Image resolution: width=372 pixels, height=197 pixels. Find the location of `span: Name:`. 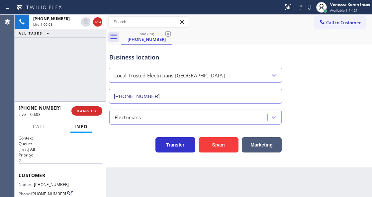

span: Name: is located at coordinates (26, 184).